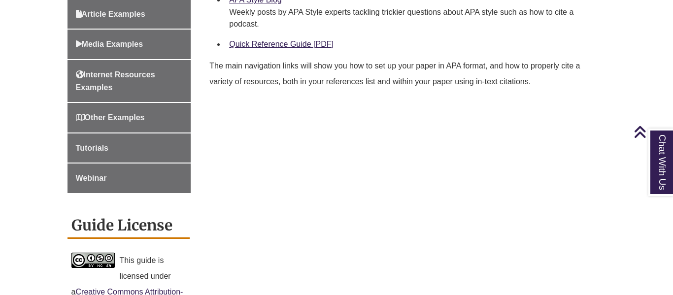  Describe the element at coordinates (92, 148) in the screenshot. I see `span: Tutorials` at that location.